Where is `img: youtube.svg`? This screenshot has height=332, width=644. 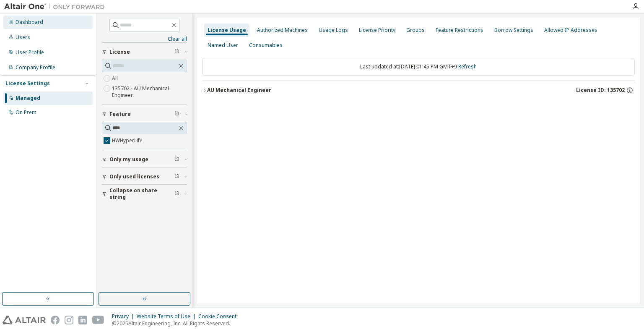
img: youtube.svg is located at coordinates (98, 320).